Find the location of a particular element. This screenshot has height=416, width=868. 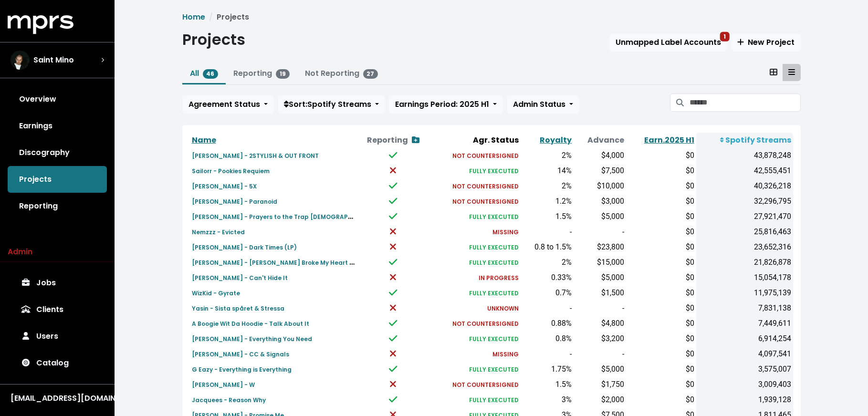

small: G Eazy - Everything is Everything is located at coordinates (241, 369).